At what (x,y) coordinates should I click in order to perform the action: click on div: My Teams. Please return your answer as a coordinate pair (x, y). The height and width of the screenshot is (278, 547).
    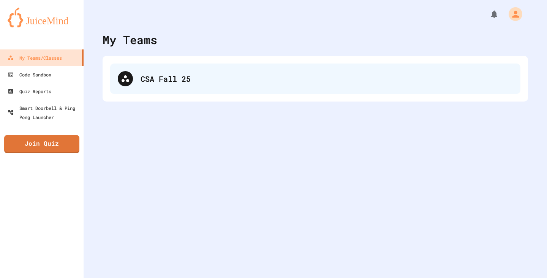
    Looking at the image, I should click on (130, 39).